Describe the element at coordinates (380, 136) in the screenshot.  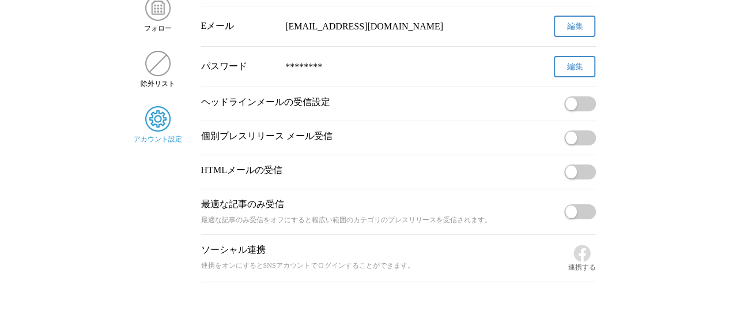
I see `p: 個別プレスリリース メール受信` at that location.